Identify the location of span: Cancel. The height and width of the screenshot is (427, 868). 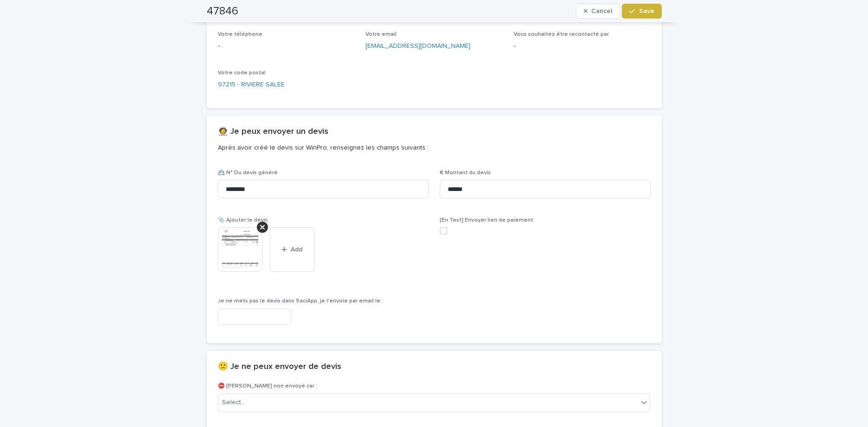
(602, 11).